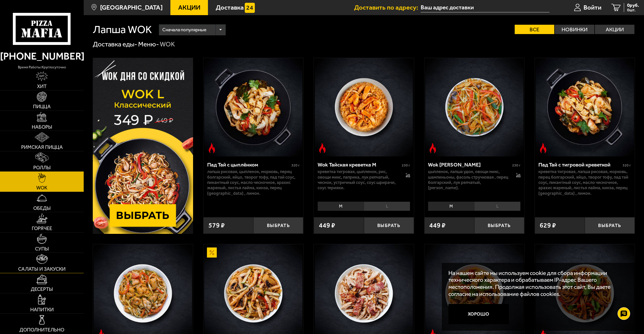 The width and height of the screenshot is (644, 334). Describe the element at coordinates (585, 108) in the screenshot. I see `img: Пад Тай с тигровой креветкой` at that location.